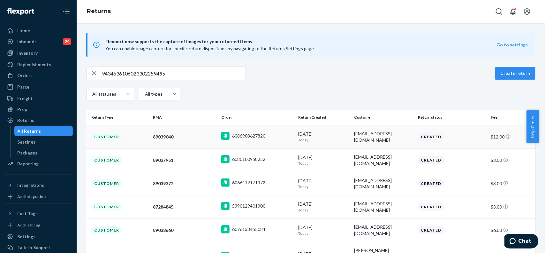  What do you see at coordinates (452, 117) in the screenshot?
I see `th: Return status` at bounding box center [452, 117].